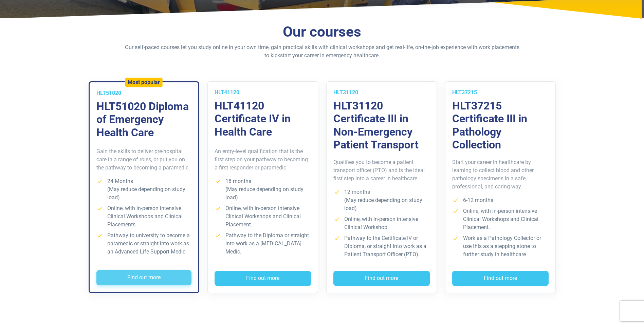 Image resolution: width=644 pixels, height=326 pixels. What do you see at coordinates (263, 119) in the screenshot?
I see `h3: HLT41120 Certificate IV in Health Care` at bounding box center [263, 119].